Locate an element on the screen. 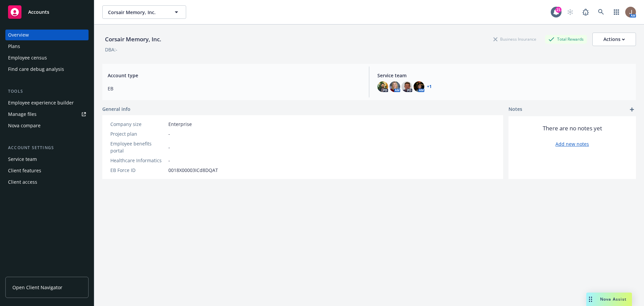 This screenshot has height=306, width=644. a: Employee census is located at coordinates (47, 58).